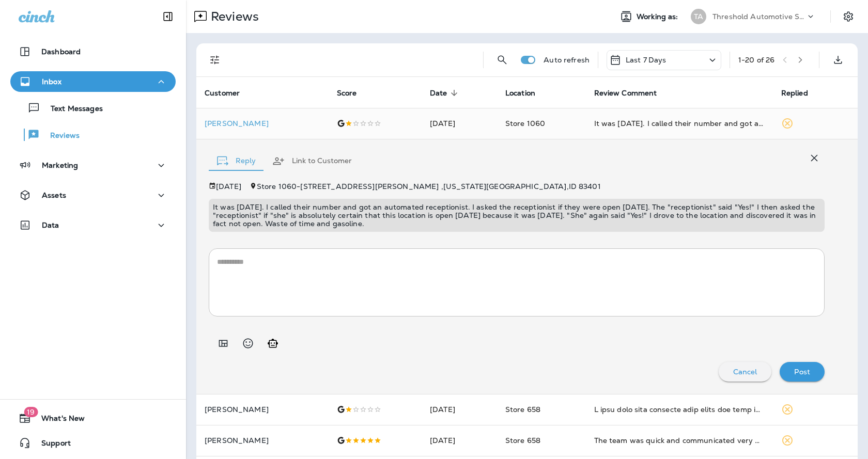  Describe the element at coordinates (93, 225) in the screenshot. I see `button: Data` at that location.